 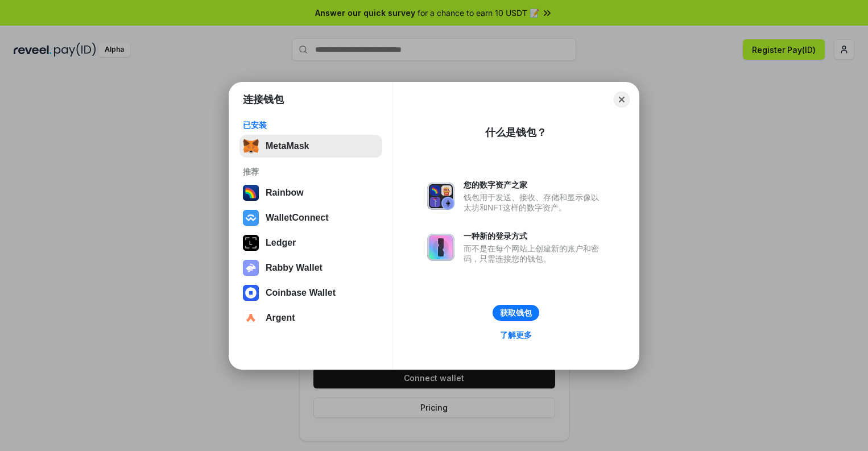 I want to click on div: MetaMask, so click(x=287, y=146).